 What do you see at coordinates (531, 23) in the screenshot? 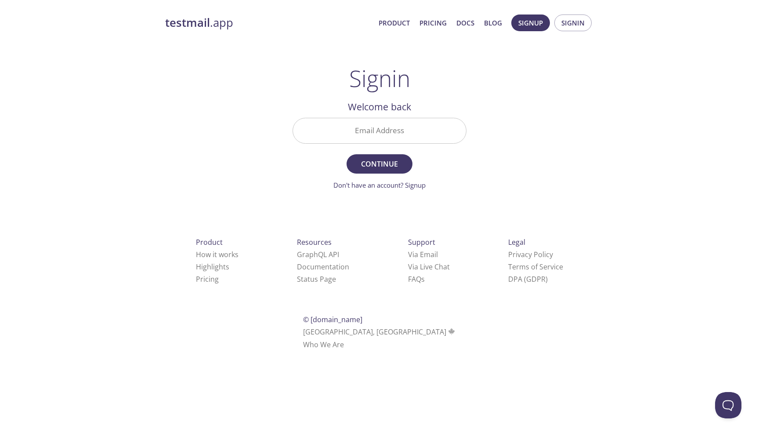
I see `span: Signup` at bounding box center [531, 23].